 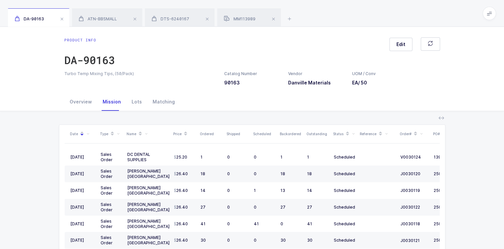 I want to click on div: Turbo Temp Mixing Tips, (50/Pack), so click(x=140, y=74).